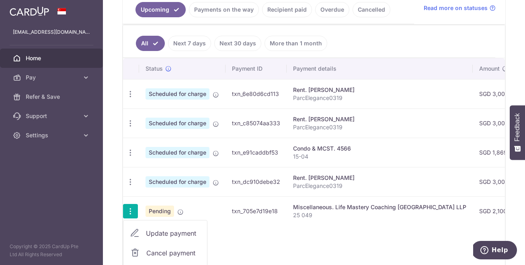 The image size is (525, 265). Describe the element at coordinates (287, 10) in the screenshot. I see `a: Recipient paid` at that location.